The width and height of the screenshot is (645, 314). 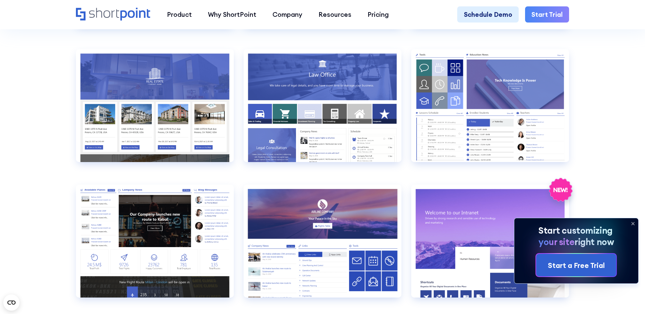 What do you see at coordinates (322, 247) in the screenshot?
I see `a: Employees Directory 4` at bounding box center [322, 247].